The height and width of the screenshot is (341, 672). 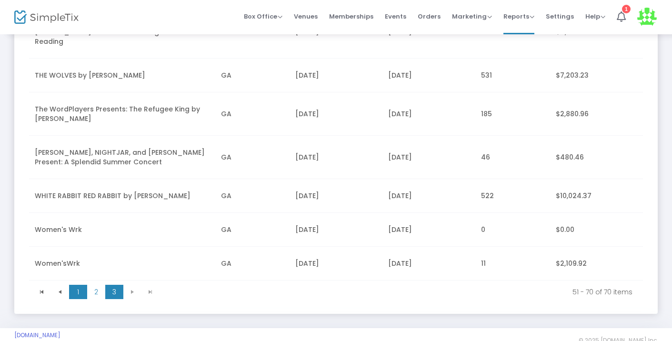 What do you see at coordinates (114, 292) in the screenshot?
I see `span: Page 3` at bounding box center [114, 292].